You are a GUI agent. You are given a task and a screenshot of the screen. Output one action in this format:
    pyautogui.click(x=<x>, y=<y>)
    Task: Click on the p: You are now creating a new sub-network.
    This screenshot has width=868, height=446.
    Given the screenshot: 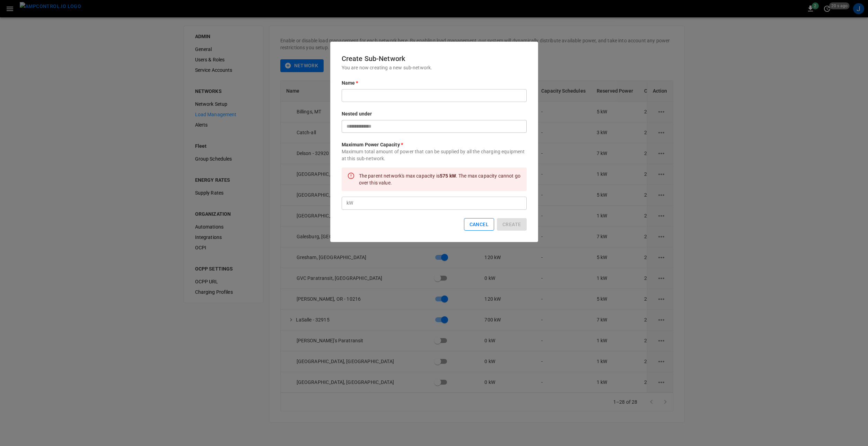 What is the action you would take?
    pyautogui.click(x=434, y=67)
    